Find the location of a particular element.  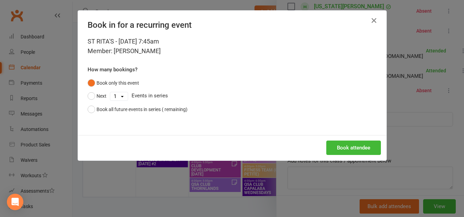

div: Events in series is located at coordinates (232, 96).